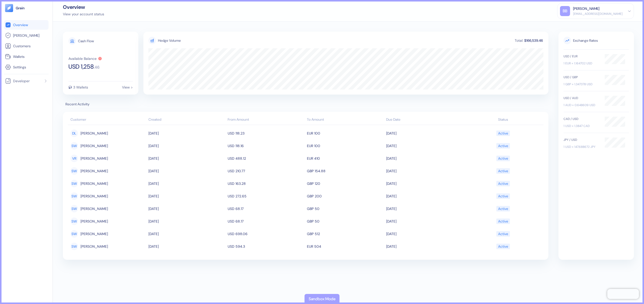  I want to click on div: USD / AUD, so click(581, 98).